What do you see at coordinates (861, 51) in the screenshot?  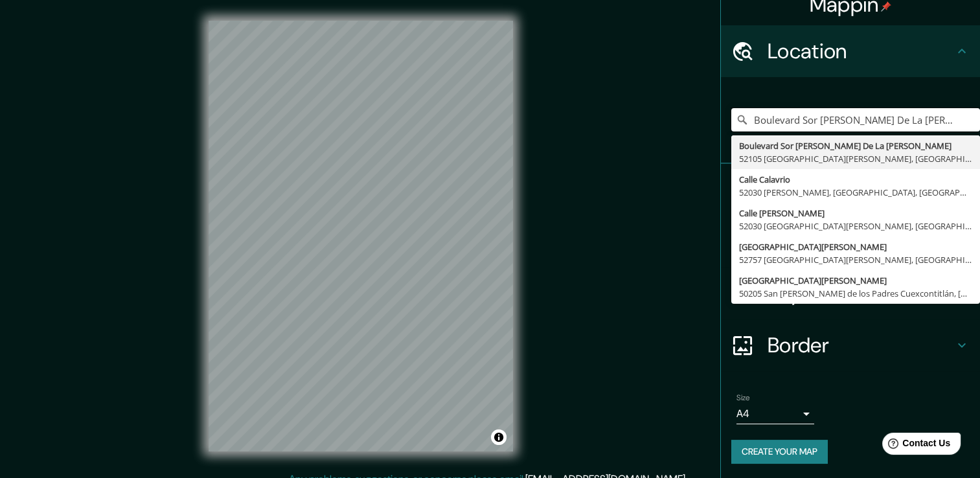 I see `h4: Location` at bounding box center [861, 51].